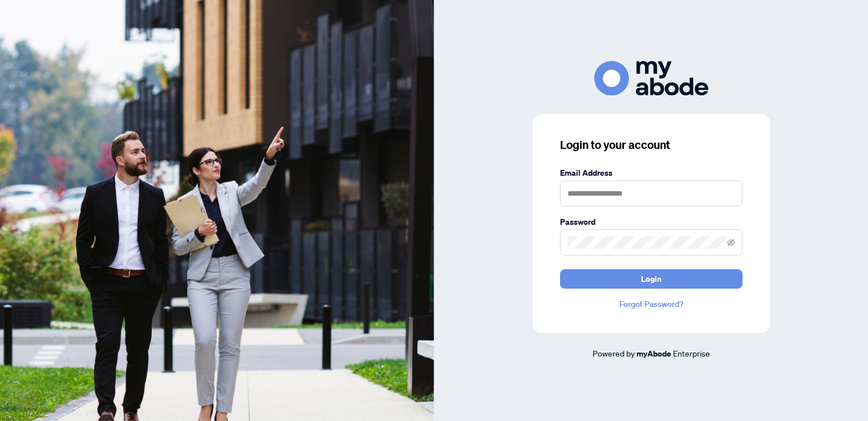 This screenshot has height=421, width=868. I want to click on span: Enterprise, so click(691, 353).